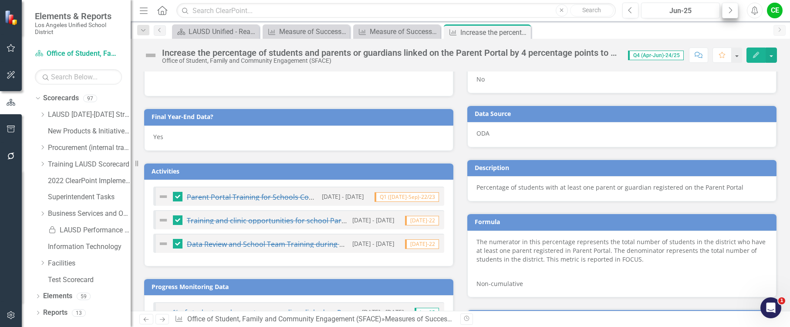 The image size is (790, 327). What do you see at coordinates (57, 296) in the screenshot?
I see `a: Elements` at bounding box center [57, 296].